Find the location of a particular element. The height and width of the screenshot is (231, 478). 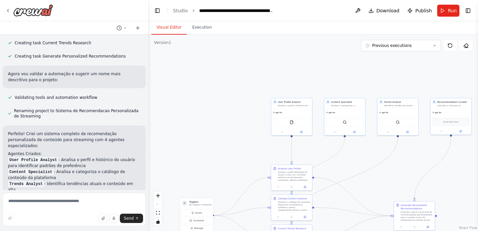

button: Download is located at coordinates (384, 11).